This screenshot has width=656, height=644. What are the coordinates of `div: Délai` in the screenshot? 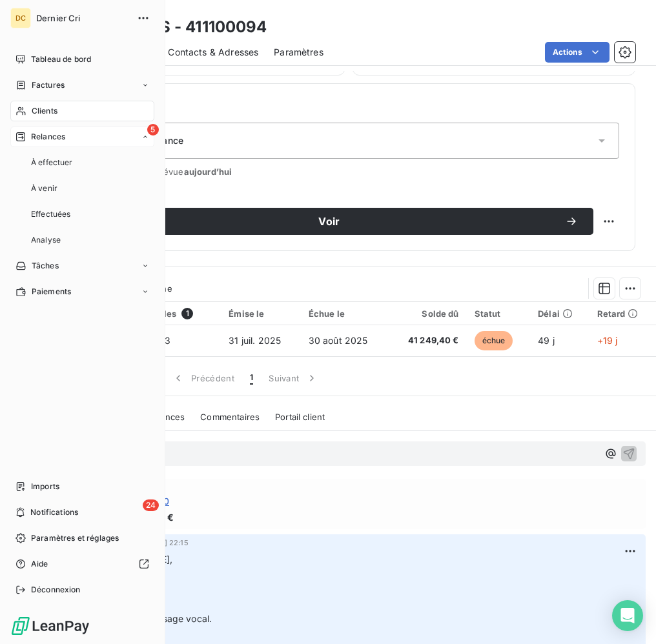 It's located at (559, 313).